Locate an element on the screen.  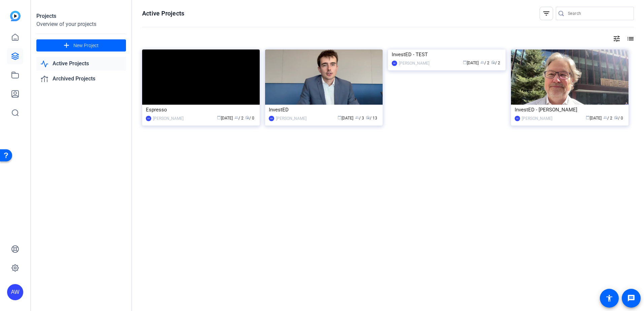
mat-icon: tune is located at coordinates (617, 39).